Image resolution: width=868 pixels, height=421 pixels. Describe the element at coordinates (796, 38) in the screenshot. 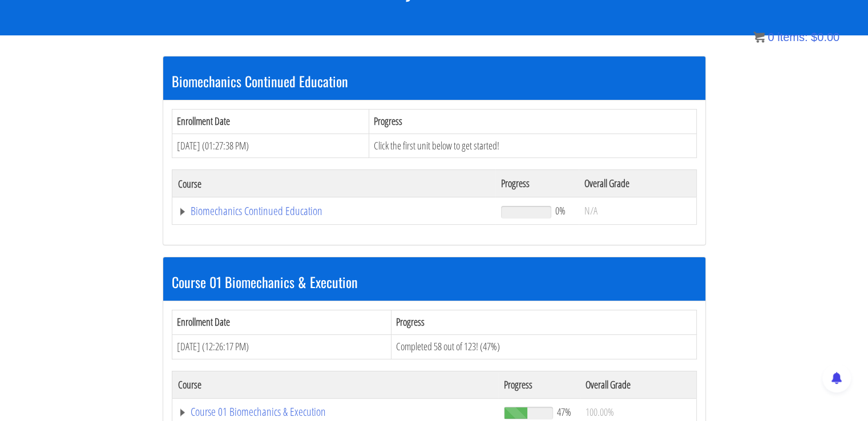

I see `a: 0 items: $0.00` at that location.